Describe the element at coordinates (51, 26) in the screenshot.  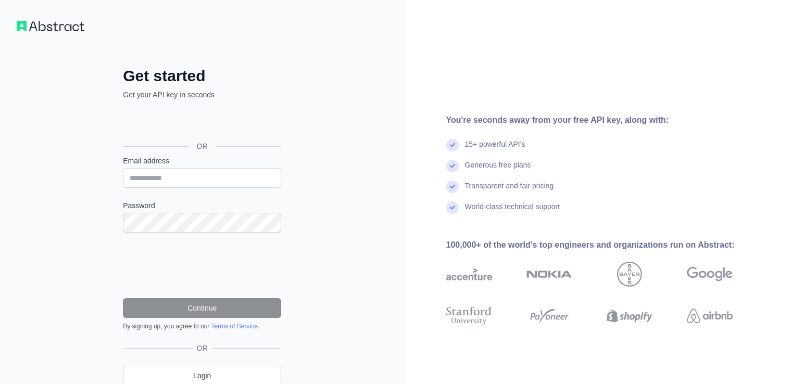
I see `img: Workflow` at that location.